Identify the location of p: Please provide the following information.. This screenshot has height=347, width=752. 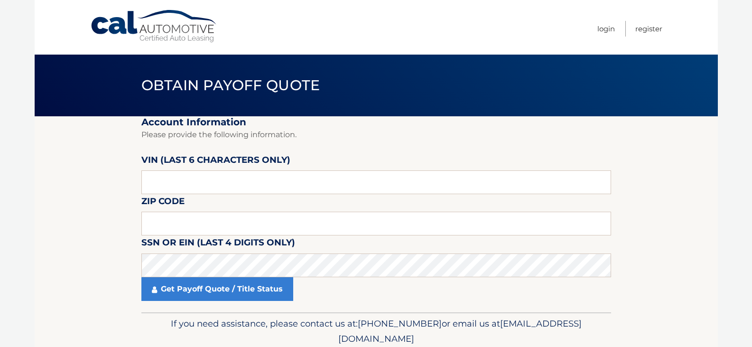
(376, 135).